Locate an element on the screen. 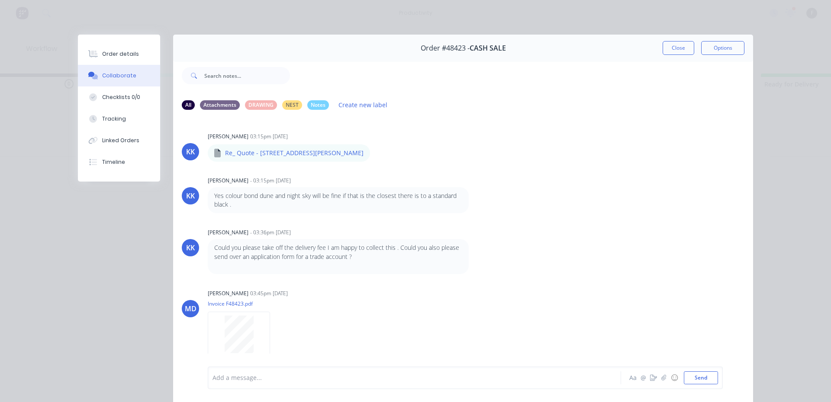 The image size is (831, 402). button: Aa is located at coordinates (633, 378).